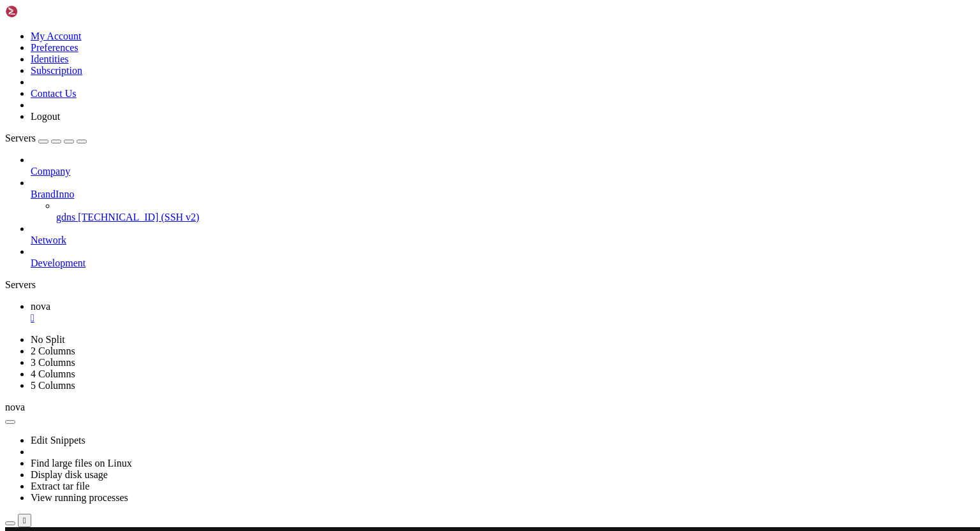  I want to click on span: root, so click(16, 107).